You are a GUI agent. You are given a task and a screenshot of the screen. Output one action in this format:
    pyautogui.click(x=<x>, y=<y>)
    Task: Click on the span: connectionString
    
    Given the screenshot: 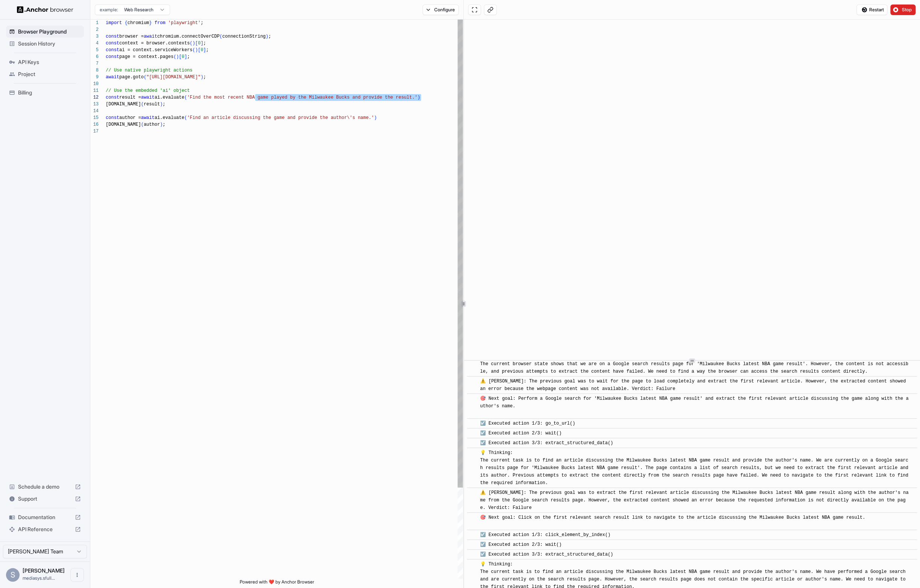 What is the action you would take?
    pyautogui.click(x=244, y=37)
    